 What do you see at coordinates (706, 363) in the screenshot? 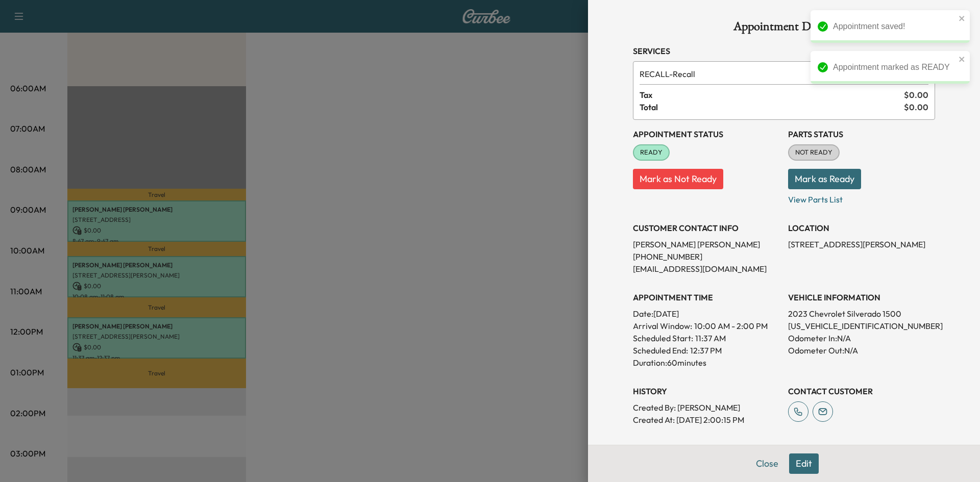
I see `p: Duration: 60 minutes` at bounding box center [706, 363].